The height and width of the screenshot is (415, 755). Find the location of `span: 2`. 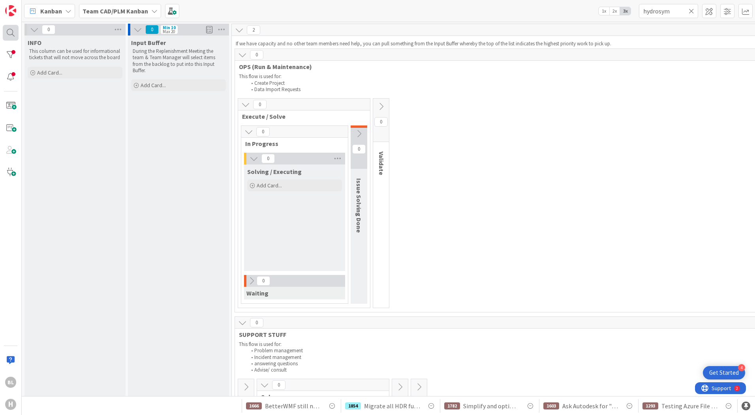

span: 2 is located at coordinates (253, 30).